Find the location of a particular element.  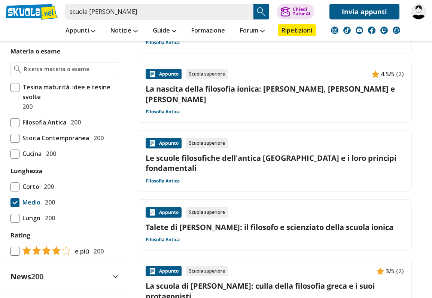

img: tasso di risposta 4+ is located at coordinates (45, 251).